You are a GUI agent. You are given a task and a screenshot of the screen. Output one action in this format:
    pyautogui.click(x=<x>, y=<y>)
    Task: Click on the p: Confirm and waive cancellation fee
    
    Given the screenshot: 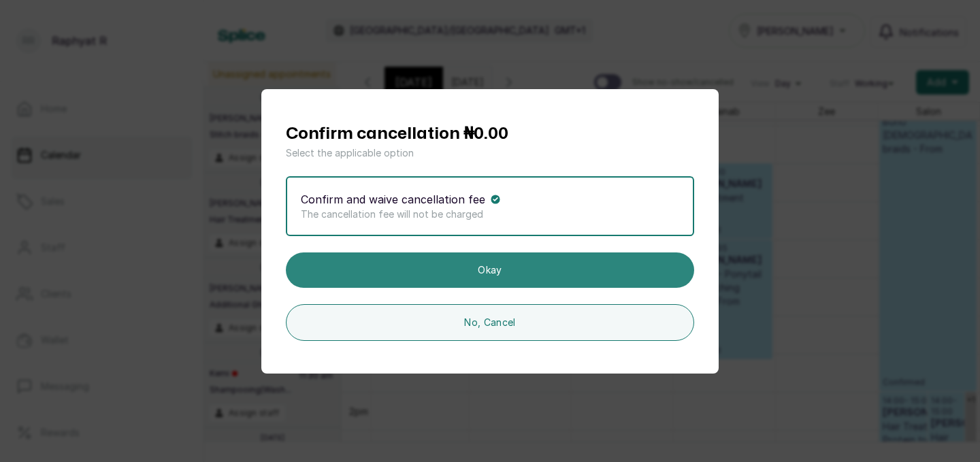 What is the action you would take?
    pyautogui.click(x=393, y=199)
    